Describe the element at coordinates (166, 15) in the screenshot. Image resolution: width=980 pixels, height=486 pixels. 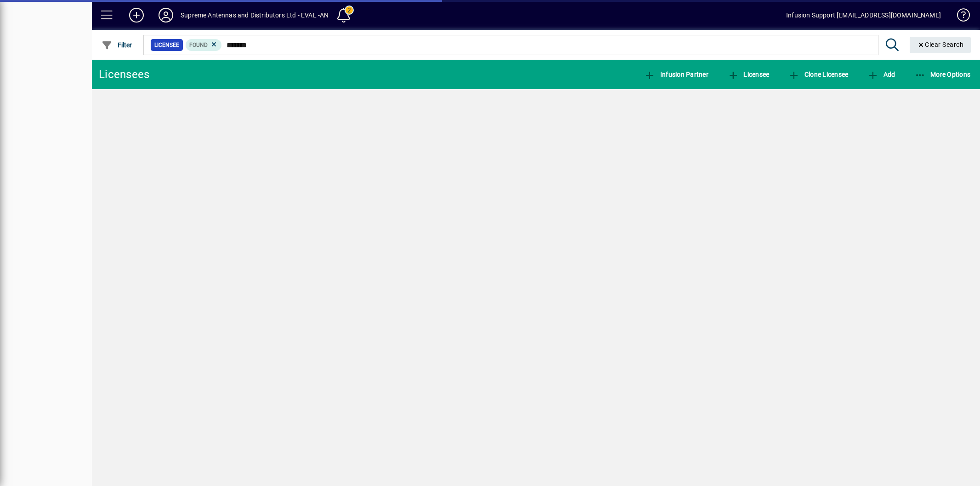
I see `button: Profile` at that location.